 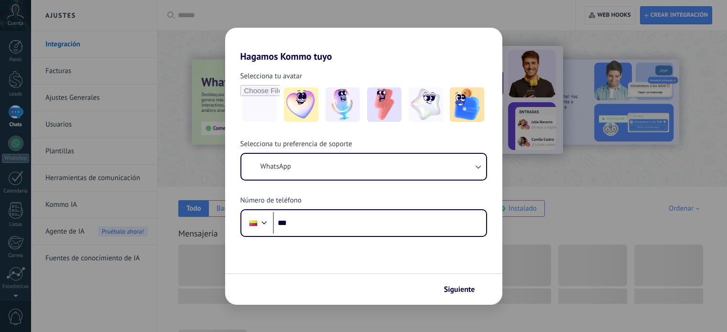 I want to click on span: Número de teléfono, so click(x=271, y=201).